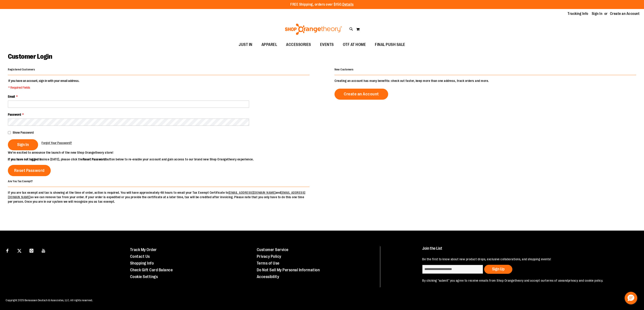 This screenshot has width=644, height=310. I want to click on a: Shopping Info, so click(142, 264).